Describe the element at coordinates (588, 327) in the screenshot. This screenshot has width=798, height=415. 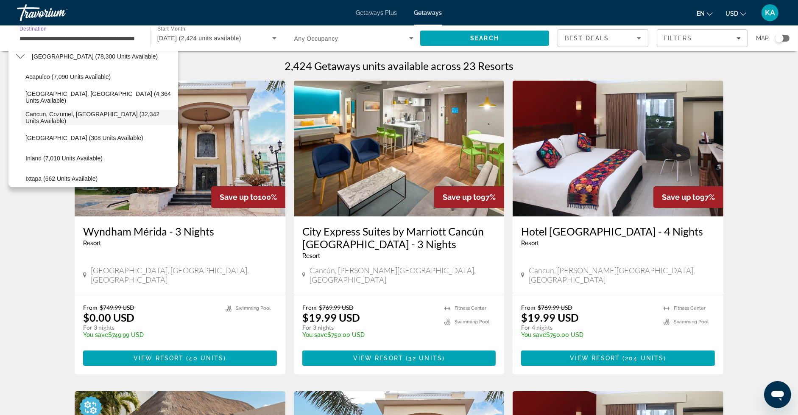
I see `p: For 4 nights` at that location.